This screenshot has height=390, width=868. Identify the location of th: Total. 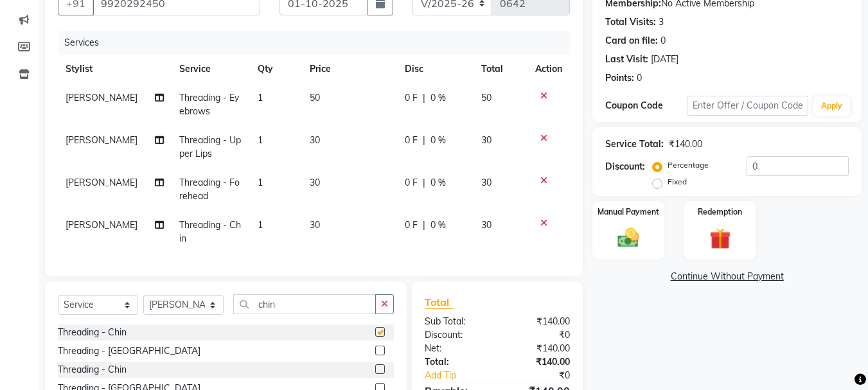
(500, 68).